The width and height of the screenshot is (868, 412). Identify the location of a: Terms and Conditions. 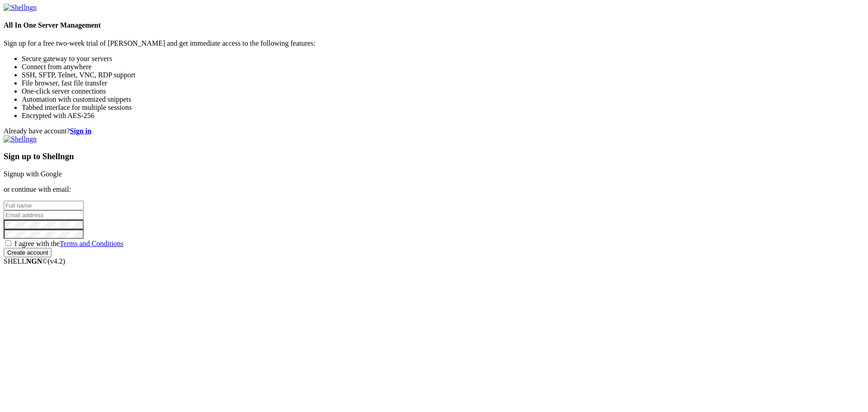
(91, 243).